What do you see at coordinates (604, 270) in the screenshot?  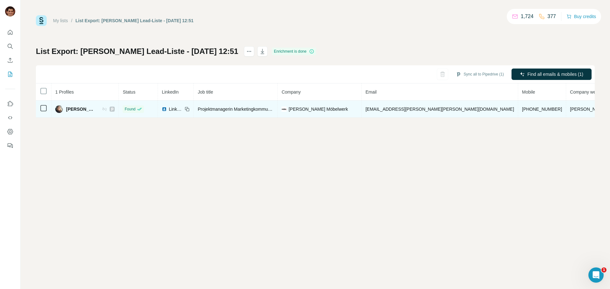 I see `span: 1` at bounding box center [604, 270].